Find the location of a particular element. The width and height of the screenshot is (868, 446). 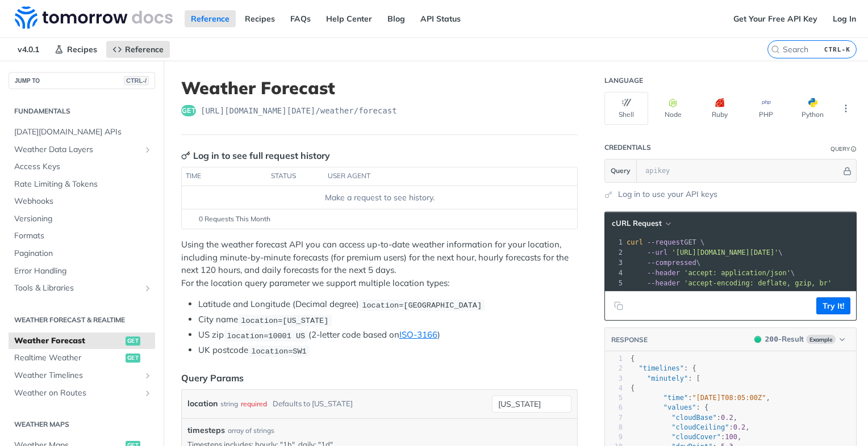

a: Weather on RoutesShow subpages for Weather on Routes is located at coordinates (82, 393).